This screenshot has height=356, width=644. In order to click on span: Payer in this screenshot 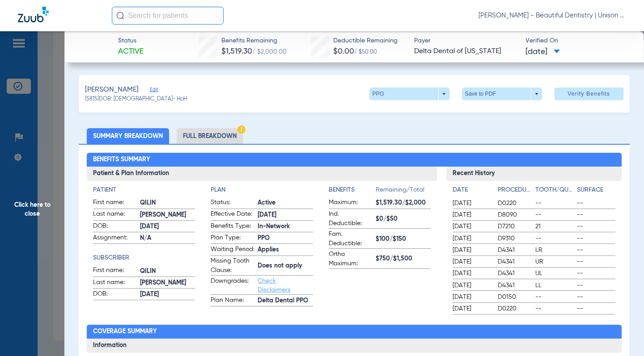, I will do `click(466, 41)`.